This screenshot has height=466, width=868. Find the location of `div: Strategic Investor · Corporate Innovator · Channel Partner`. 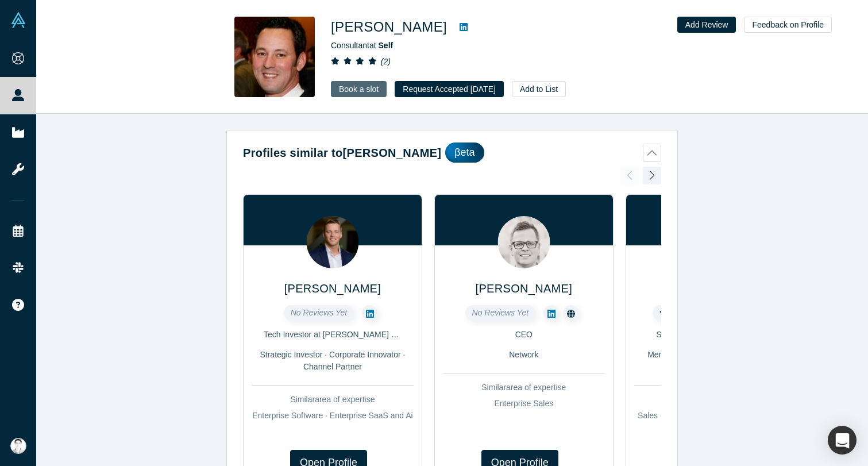

div: Strategic Investor · Corporate Innovator · Channel Partner is located at coordinates (332, 360).